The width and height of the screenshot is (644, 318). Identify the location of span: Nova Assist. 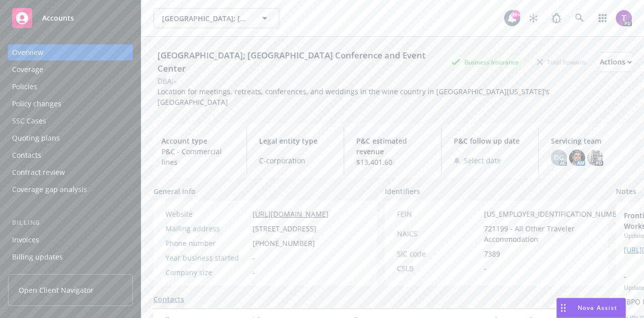
(598, 307).